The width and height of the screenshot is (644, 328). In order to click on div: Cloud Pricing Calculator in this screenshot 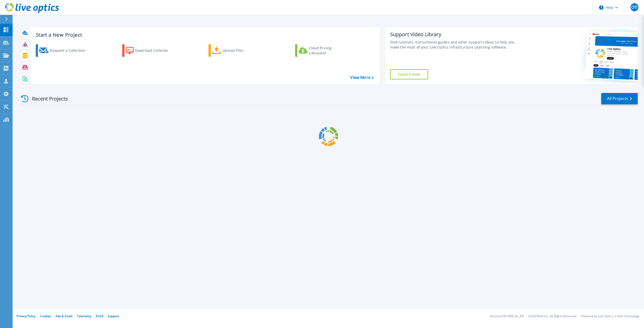, I will do `click(328, 50)`.